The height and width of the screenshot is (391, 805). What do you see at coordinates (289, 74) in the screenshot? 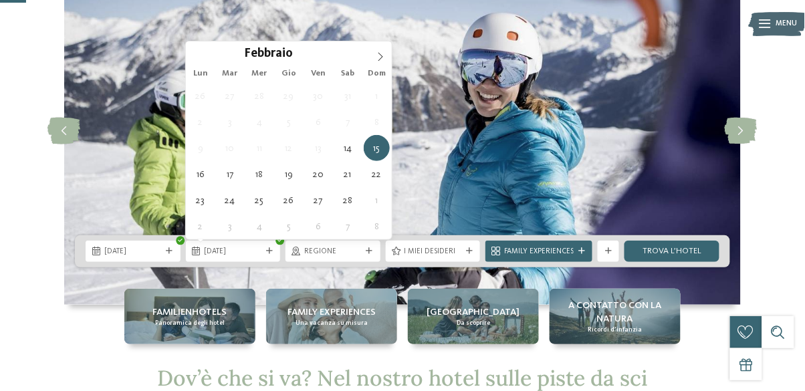
I see `span: Gio` at bounding box center [289, 74].